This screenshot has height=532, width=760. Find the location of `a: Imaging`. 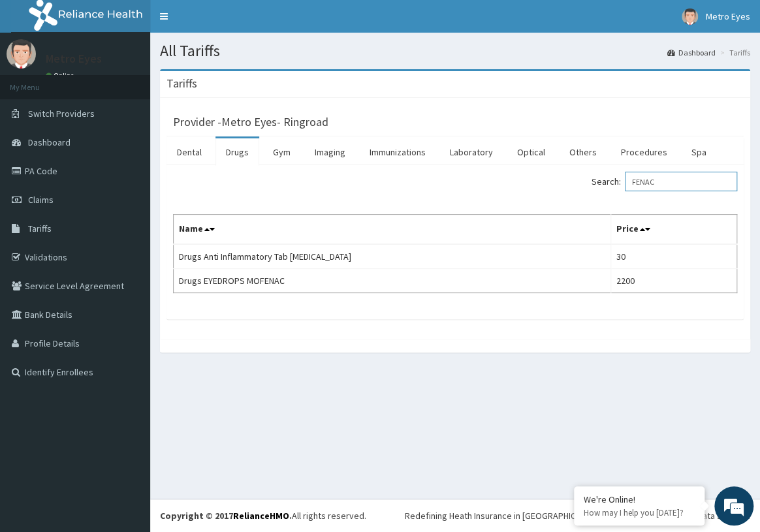

a: Imaging is located at coordinates (330, 152).